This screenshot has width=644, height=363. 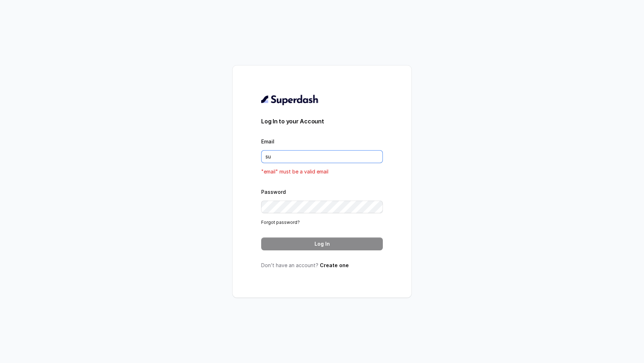 I want to click on p: Don’t have an account?, so click(x=322, y=265).